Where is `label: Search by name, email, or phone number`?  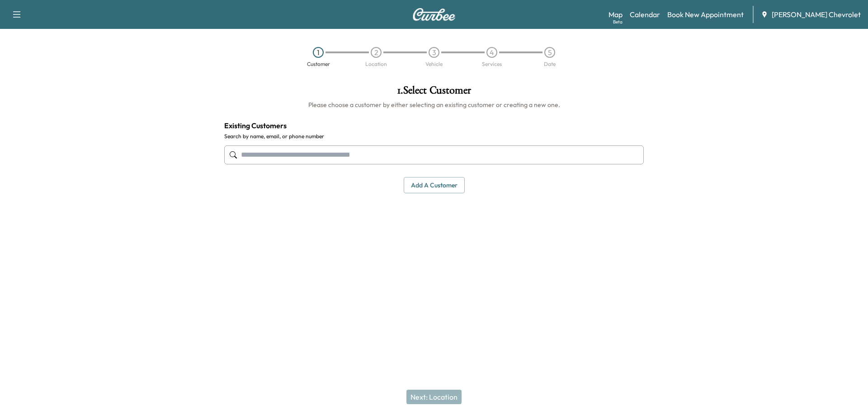
label: Search by name, email, or phone number is located at coordinates (434, 136).